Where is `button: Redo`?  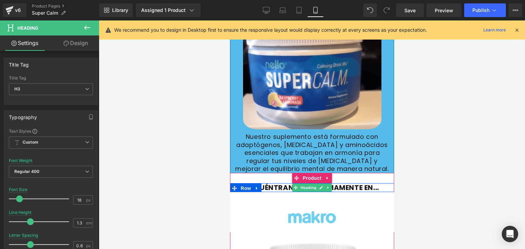 button: Redo is located at coordinates (386, 10).